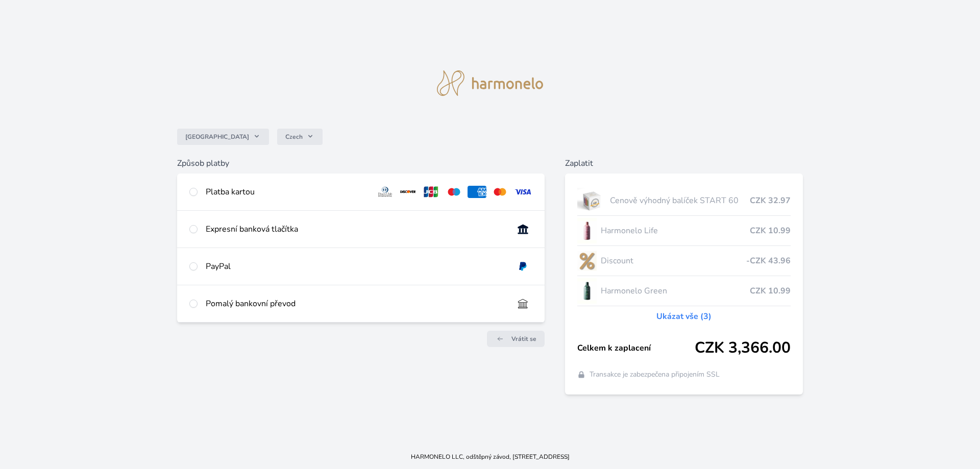 Image resolution: width=980 pixels, height=469 pixels. What do you see at coordinates (287, 192) in the screenshot?
I see `div: Platba kartou` at bounding box center [287, 192].